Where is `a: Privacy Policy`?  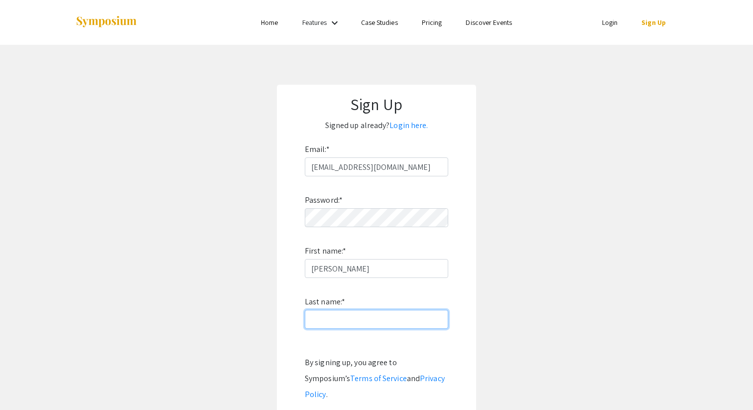 a: Privacy Policy is located at coordinates (374, 386).